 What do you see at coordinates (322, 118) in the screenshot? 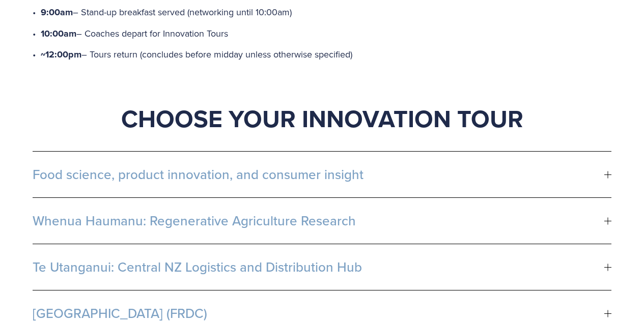
I see `h1: Choose Your Innovation Tour` at bounding box center [322, 118].